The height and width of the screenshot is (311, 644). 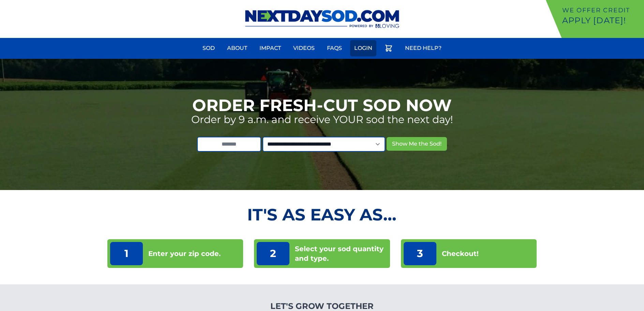 What do you see at coordinates (273, 253) in the screenshot?
I see `p: 2` at bounding box center [273, 253].